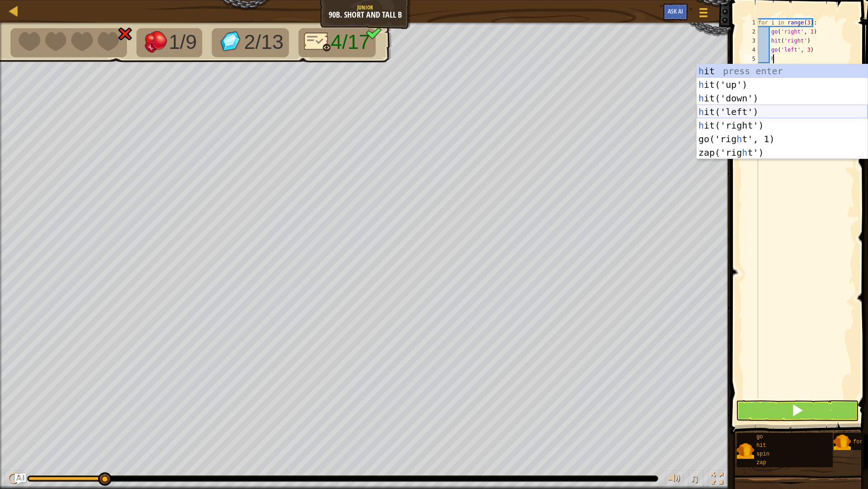 This screenshot has width=868, height=489. Describe the element at coordinates (760, 437) in the screenshot. I see `span: go` at that location.